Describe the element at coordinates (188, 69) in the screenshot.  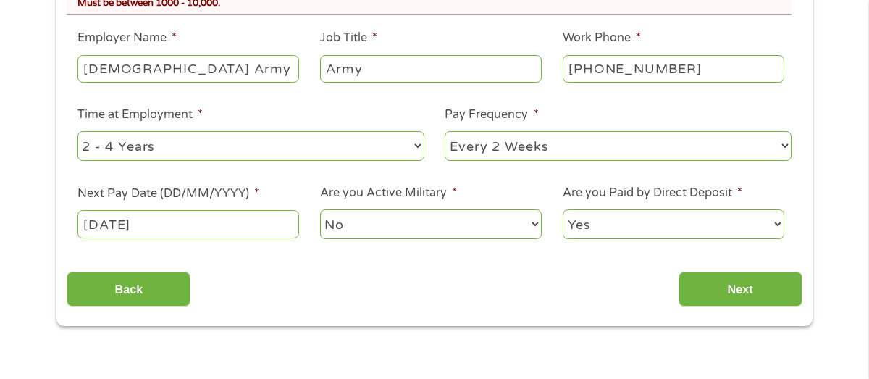
I see `input: Walmart` at that location.